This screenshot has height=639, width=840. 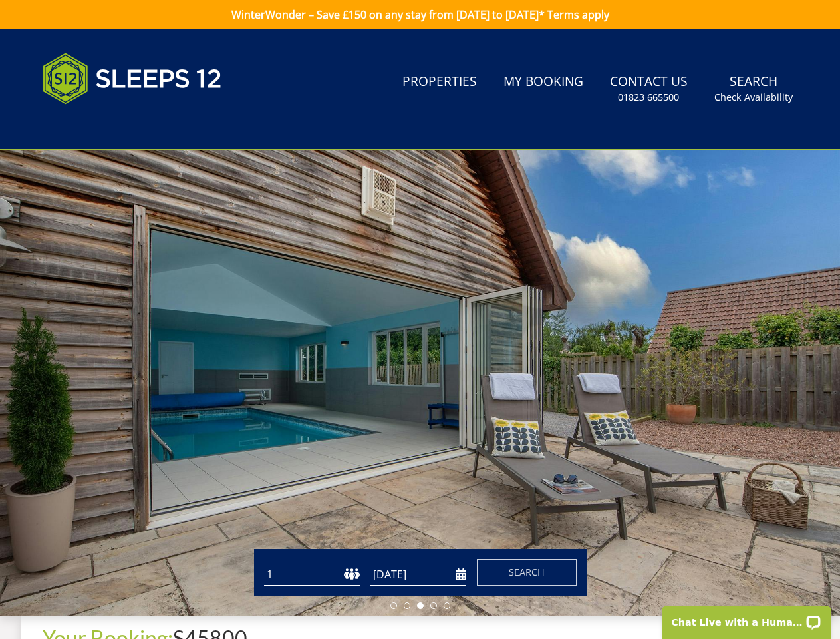 I want to click on a: Properties, so click(x=440, y=82).